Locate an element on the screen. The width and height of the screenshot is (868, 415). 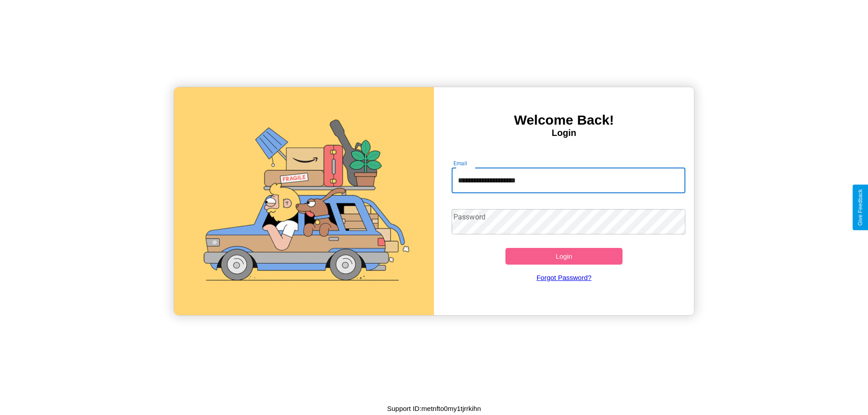
h3: Welcome Back! is located at coordinates (563, 120).